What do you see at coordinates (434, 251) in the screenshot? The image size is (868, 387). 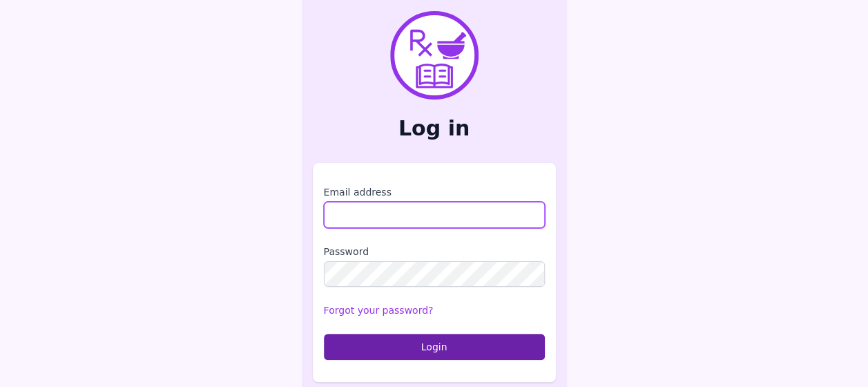 I see `label: Password` at bounding box center [434, 251].